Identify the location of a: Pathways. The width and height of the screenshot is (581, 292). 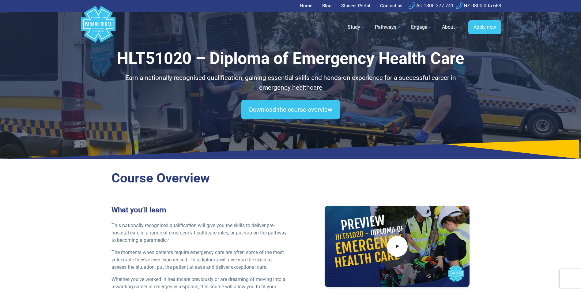
(388, 27).